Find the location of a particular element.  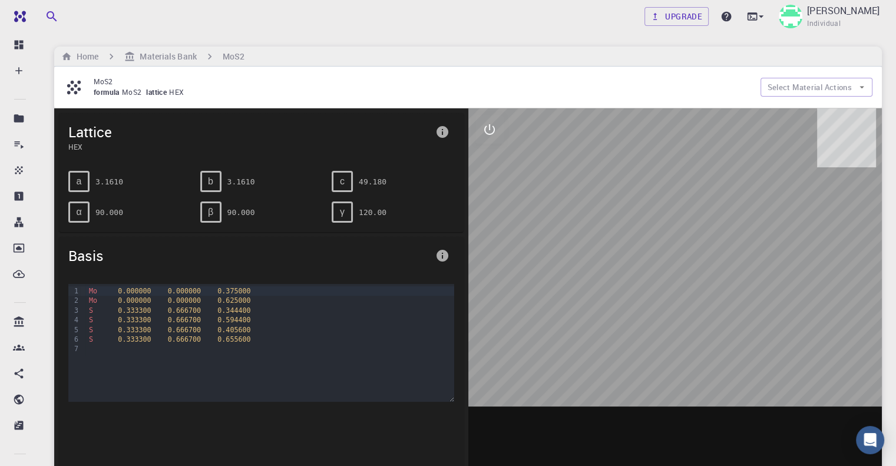

div: 7 is located at coordinates (74, 349).